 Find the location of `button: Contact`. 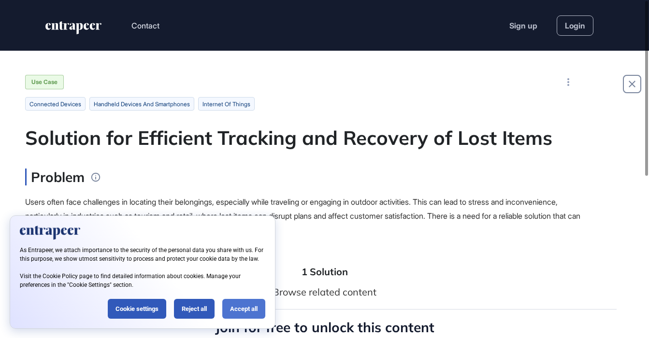

button: Contact is located at coordinates (145, 26).